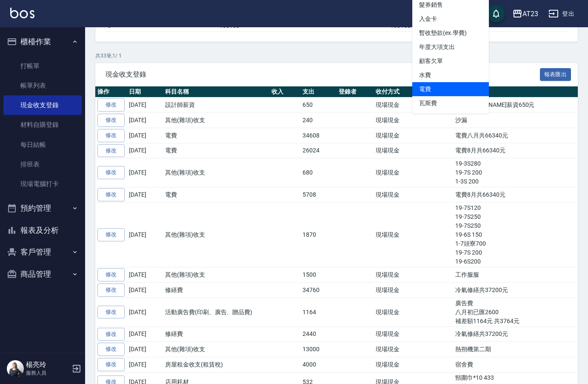  What do you see at coordinates (318, 275) in the screenshot?
I see `td: 1500` at bounding box center [318, 275].